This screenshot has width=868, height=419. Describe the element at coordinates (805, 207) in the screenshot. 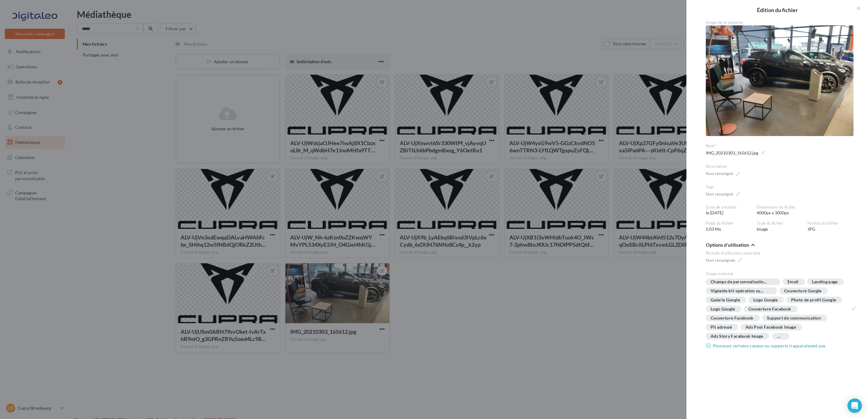

I see `div: Dimensions du fichier` at that location.